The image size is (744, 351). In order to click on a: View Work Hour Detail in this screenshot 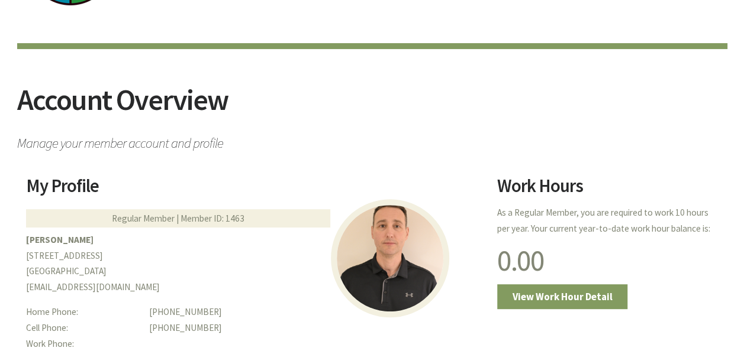, I will do `click(562, 297)`.